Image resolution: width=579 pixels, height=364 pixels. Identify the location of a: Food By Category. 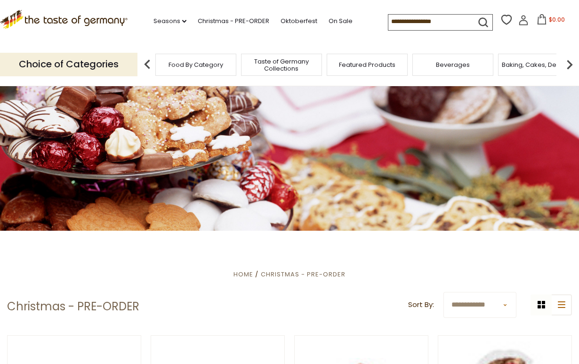
(196, 64).